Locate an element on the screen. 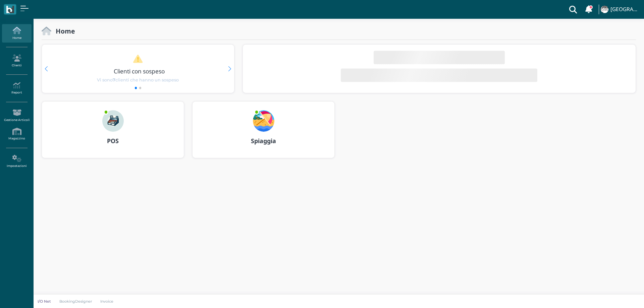  div: Previous slide is located at coordinates (46, 69).